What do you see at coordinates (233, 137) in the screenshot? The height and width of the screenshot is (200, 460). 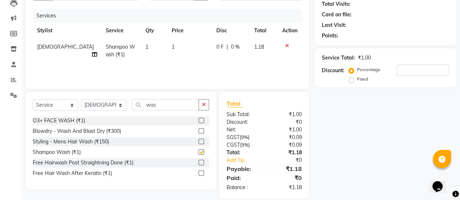 I see `span: SGST` at bounding box center [233, 137].